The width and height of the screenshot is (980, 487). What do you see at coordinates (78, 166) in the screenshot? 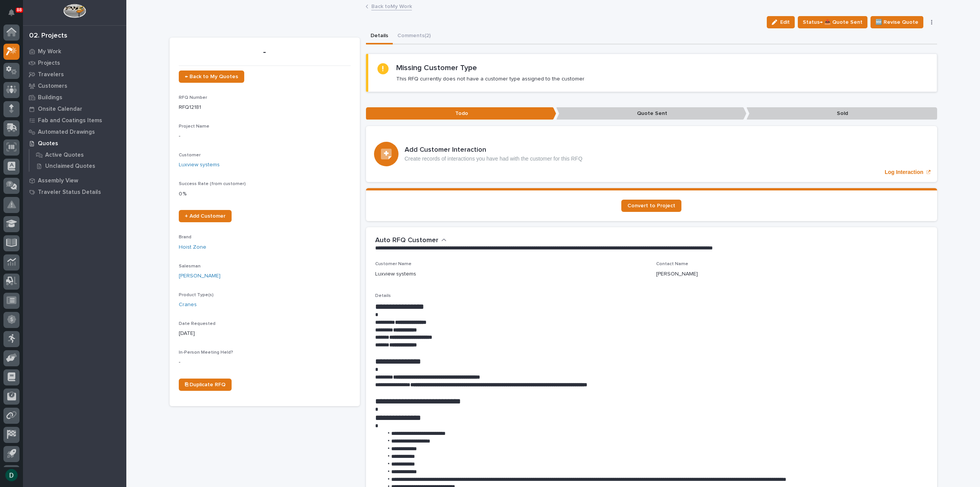
I see `a: Unclaimed Quotes` at bounding box center [78, 166].